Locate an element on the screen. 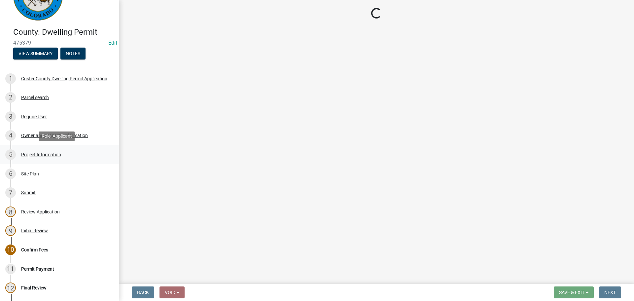 Image resolution: width=634 pixels, height=301 pixels. div: 3 is located at coordinates (11, 117).